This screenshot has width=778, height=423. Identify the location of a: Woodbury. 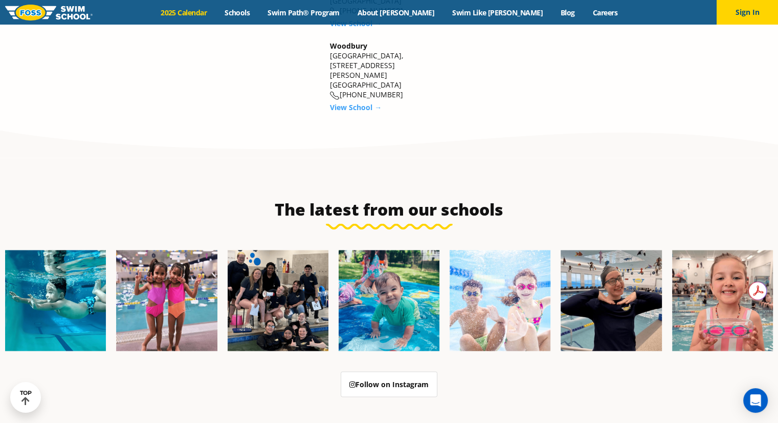
(348, 46).